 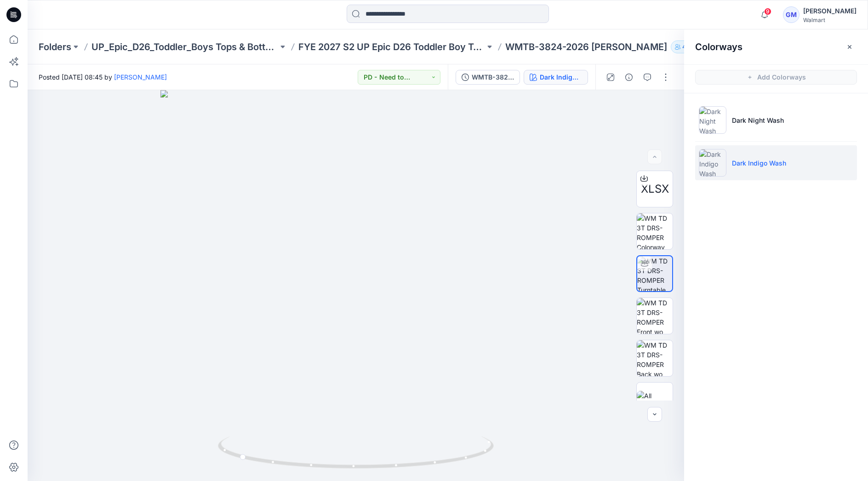 I want to click on a: Folders, so click(x=54, y=47).